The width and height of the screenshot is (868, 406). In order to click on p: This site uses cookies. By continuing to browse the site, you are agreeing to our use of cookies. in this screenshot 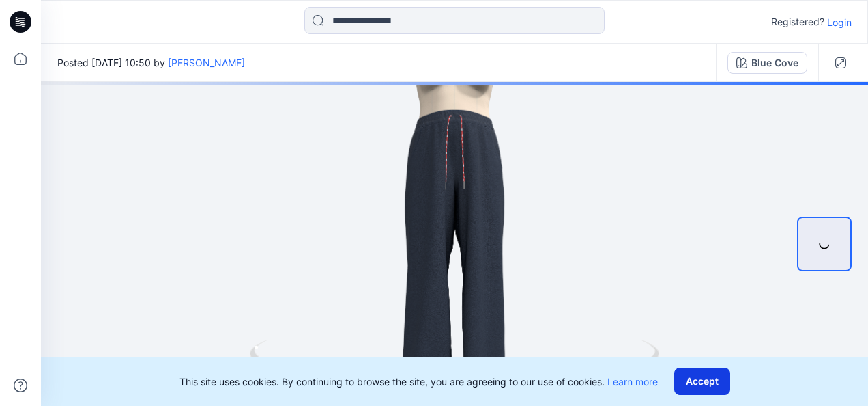, I will do `click(418, 381)`.